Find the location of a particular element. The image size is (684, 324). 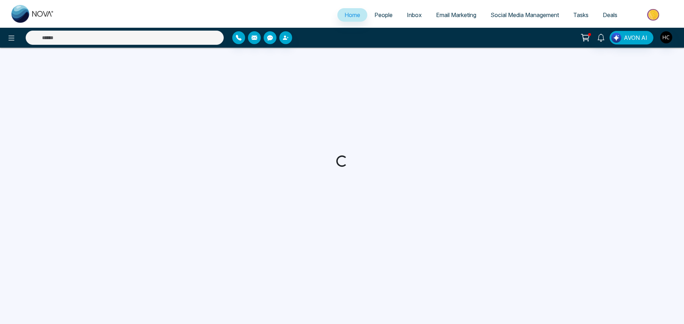

a: Tasks is located at coordinates (580, 15).